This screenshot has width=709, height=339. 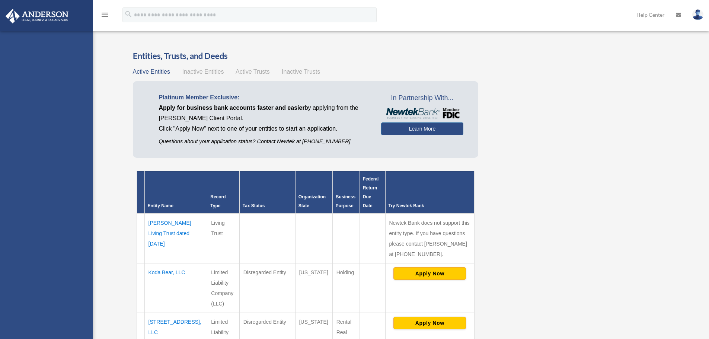 I want to click on h3: Entities, Trusts, and Deeds, so click(x=306, y=56).